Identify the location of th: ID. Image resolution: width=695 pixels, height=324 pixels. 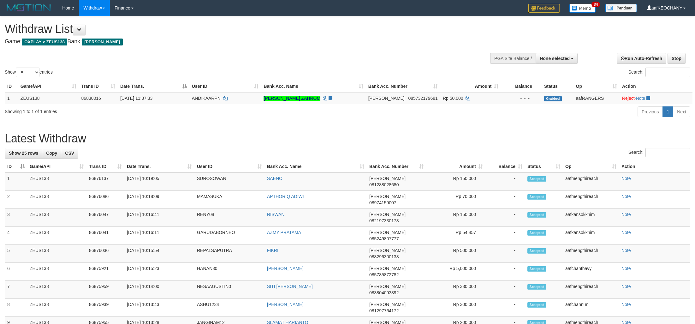
(11, 86).